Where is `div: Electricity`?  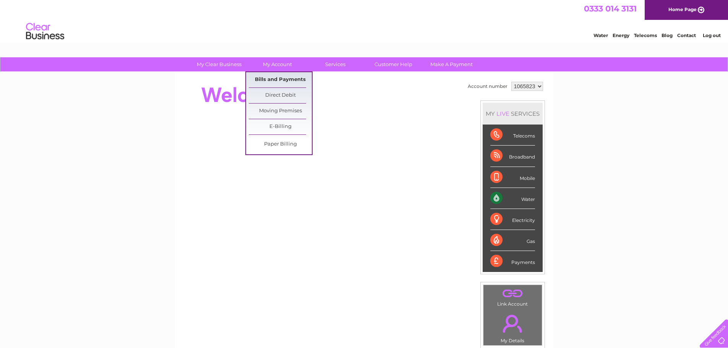 div: Electricity is located at coordinates (513, 219).